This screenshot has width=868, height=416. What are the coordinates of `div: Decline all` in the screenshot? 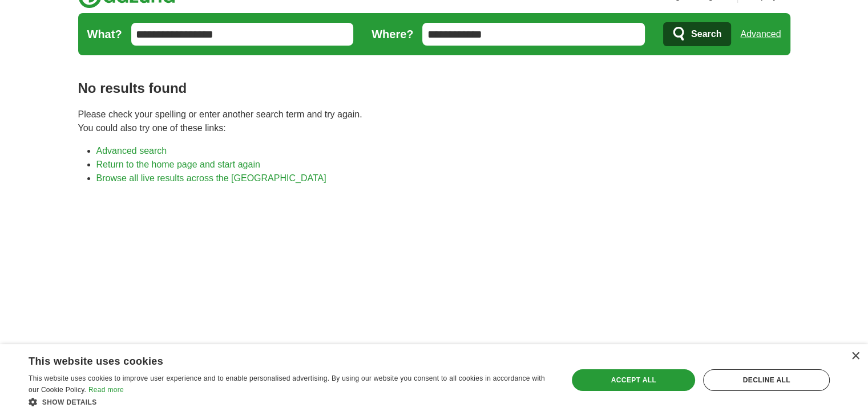 It's located at (766, 381).